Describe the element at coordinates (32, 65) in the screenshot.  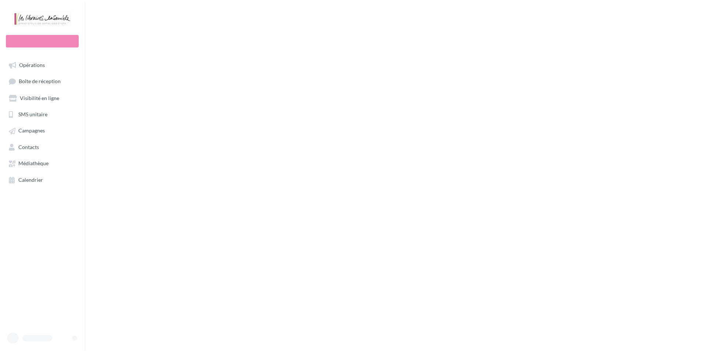
I see `span: Opérations` at that location.